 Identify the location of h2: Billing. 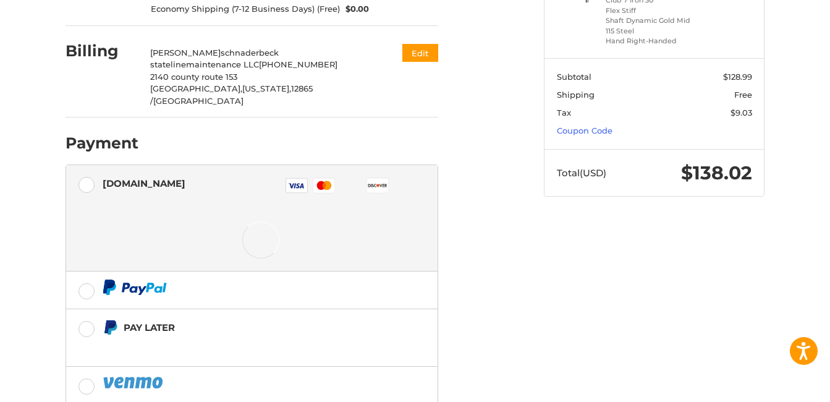
(101, 51).